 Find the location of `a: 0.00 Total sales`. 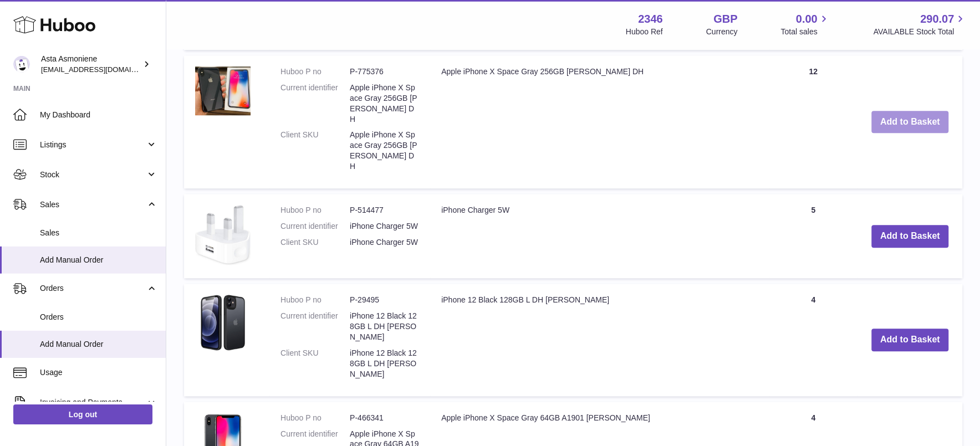

a: 0.00 Total sales is located at coordinates (805, 24).